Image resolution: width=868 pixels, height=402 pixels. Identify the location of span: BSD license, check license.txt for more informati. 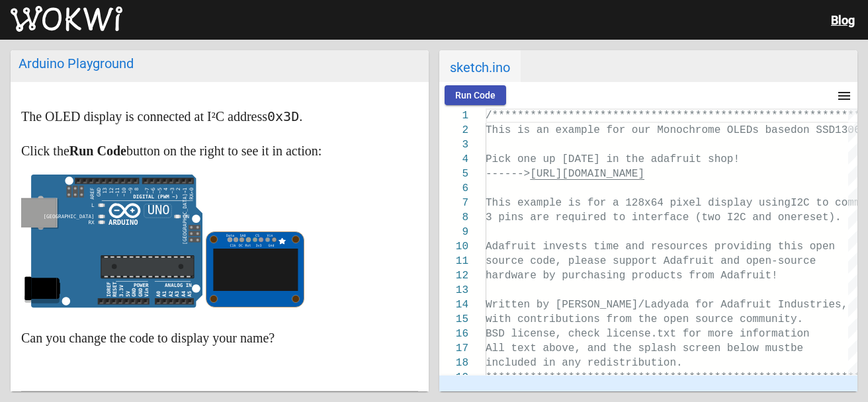
(641, 334).